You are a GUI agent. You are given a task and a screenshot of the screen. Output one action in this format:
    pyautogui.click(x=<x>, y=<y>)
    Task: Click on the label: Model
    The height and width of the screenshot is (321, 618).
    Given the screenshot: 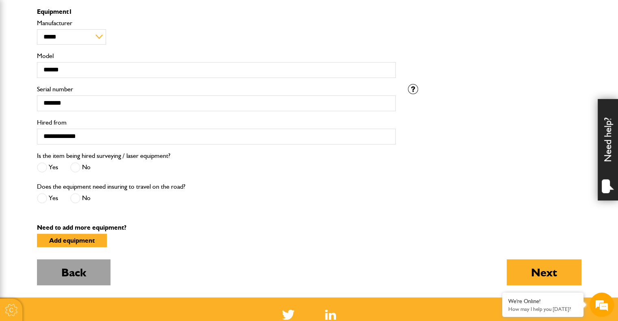 What is the action you would take?
    pyautogui.click(x=216, y=56)
    